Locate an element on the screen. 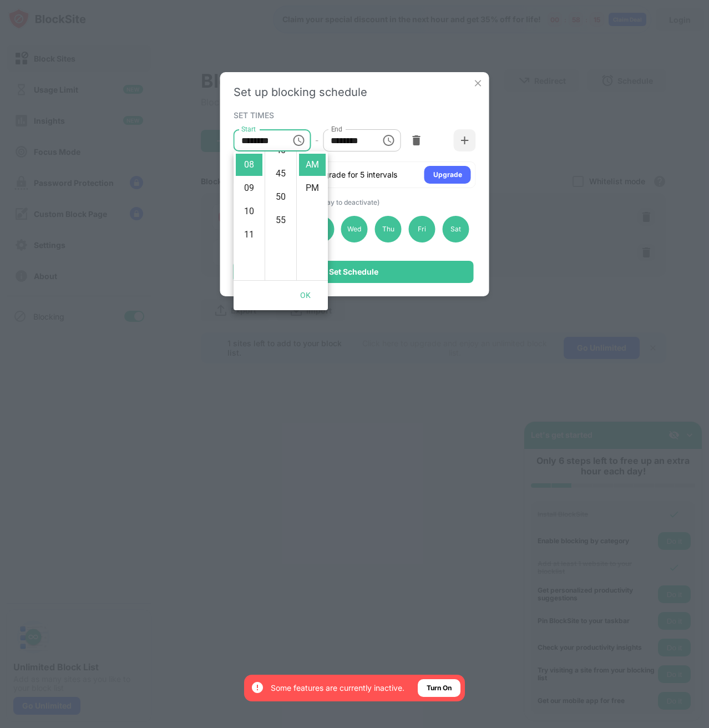 The image size is (709, 728). div: Set Schedule is located at coordinates (354, 272).